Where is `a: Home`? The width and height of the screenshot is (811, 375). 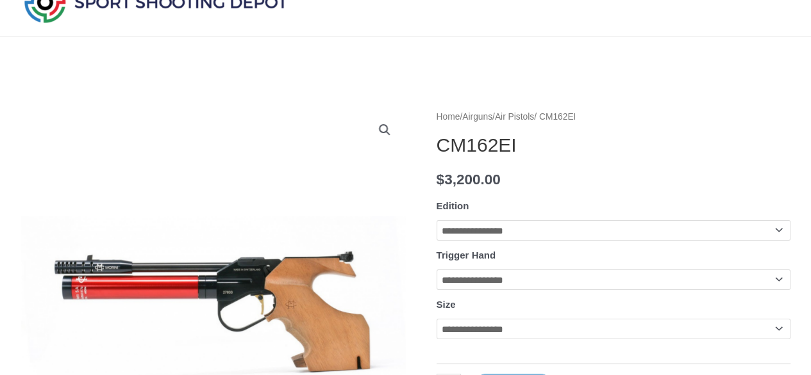
a: Home is located at coordinates (448, 117).